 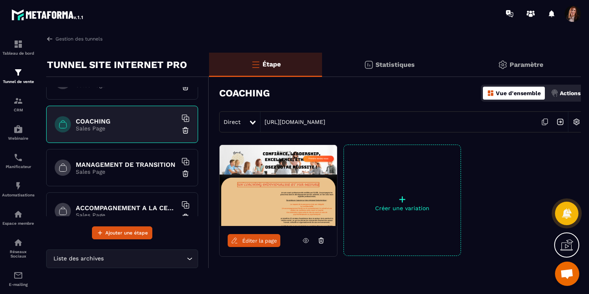 I want to click on img: arrow-next.bcc2205e.svg, so click(x=561, y=122).